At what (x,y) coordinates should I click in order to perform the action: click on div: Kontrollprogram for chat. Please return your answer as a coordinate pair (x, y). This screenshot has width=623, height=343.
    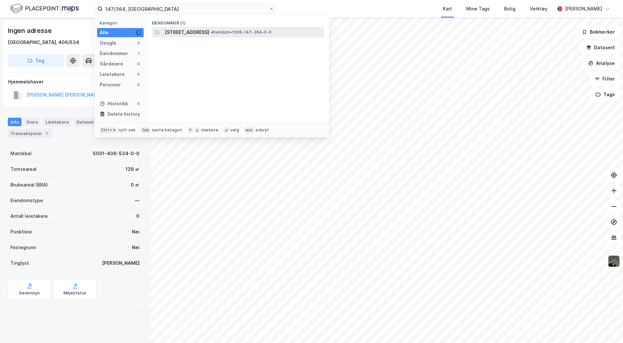
    Looking at the image, I should click on (607, 327).